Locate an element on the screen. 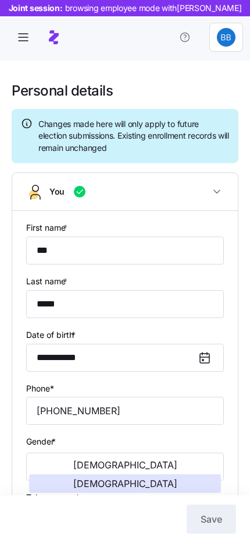 The height and width of the screenshot is (543, 250). label: Phone* is located at coordinates (40, 388).